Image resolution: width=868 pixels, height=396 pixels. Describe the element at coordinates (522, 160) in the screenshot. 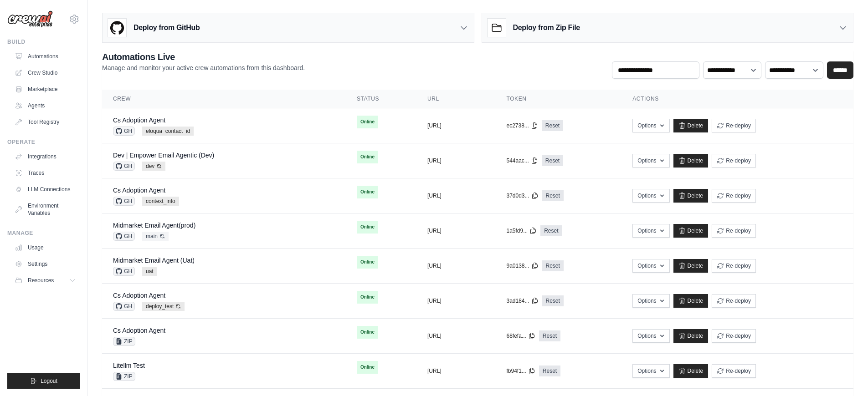

I see `button: 544aac...` at that location.